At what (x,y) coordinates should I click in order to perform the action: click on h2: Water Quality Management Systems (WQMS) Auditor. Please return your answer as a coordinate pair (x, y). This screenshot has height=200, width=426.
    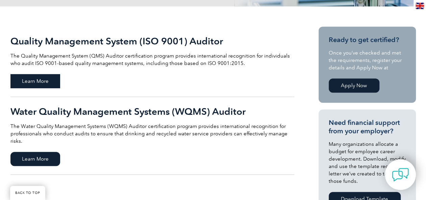
    Looking at the image, I should click on (152, 112).